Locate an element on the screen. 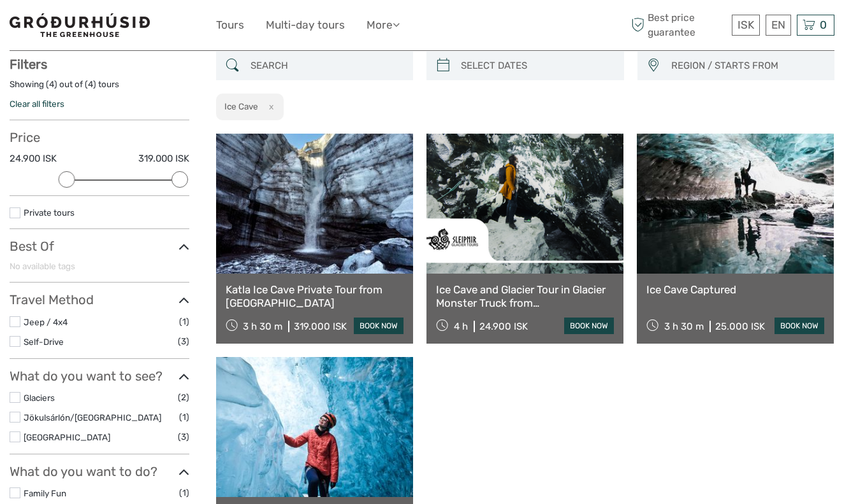 The image size is (844, 504). span: 0 is located at coordinates (823, 25).